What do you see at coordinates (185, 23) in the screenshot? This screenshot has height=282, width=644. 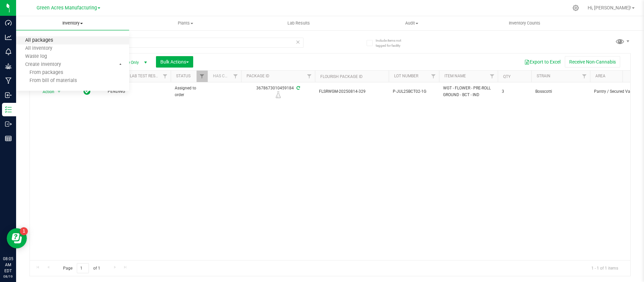 I see `span: Plants` at bounding box center [185, 23].